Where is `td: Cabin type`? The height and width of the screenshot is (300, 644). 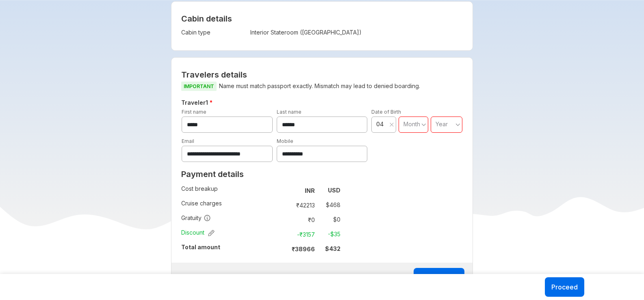 td: Cabin type is located at coordinates (214, 33).